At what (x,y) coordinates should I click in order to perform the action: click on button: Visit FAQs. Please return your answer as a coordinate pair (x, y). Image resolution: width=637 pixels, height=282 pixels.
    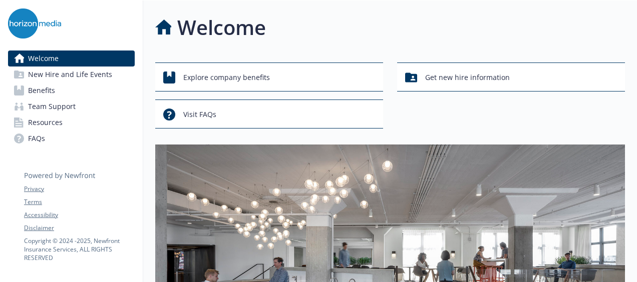
    Looking at the image, I should click on (269, 114).